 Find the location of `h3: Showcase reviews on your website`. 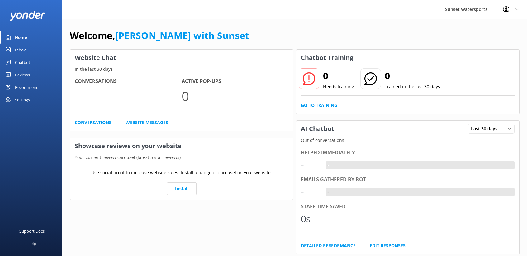

h3: Showcase reviews on your website is located at coordinates (182, 146).